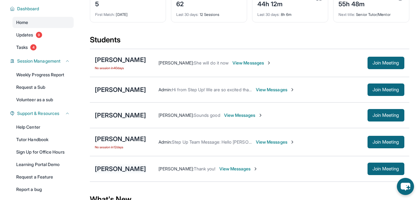 Image resolution: width=419 pixels, height=200 pixels. What do you see at coordinates (22, 22) in the screenshot?
I see `span: Home` at bounding box center [22, 22].